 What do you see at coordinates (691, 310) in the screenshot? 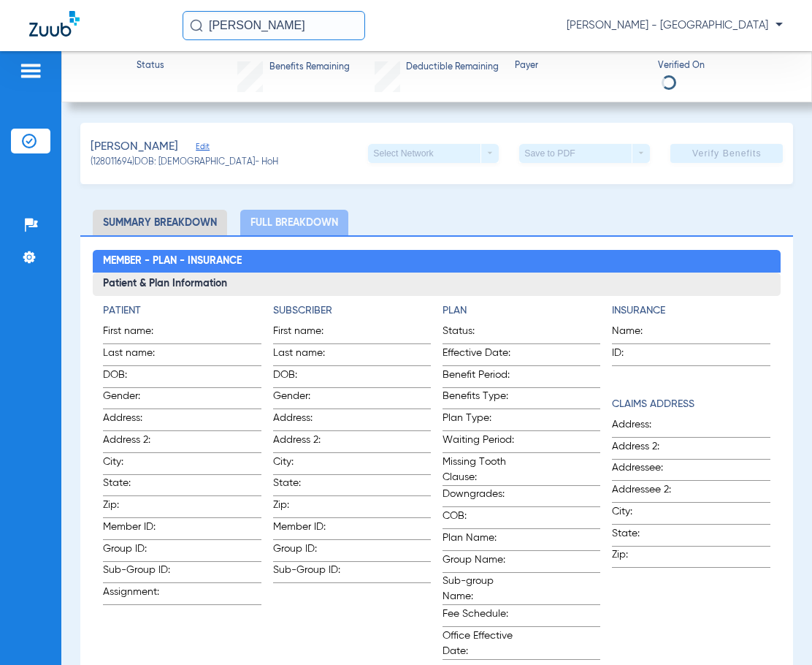
I see `app-breakdown-title: Insurance` at bounding box center [691, 310].